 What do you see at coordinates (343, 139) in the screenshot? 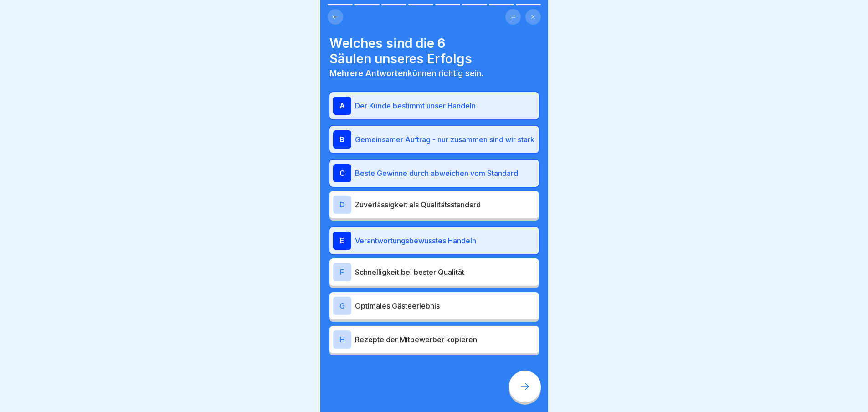
I see `div: B` at bounding box center [343, 139].